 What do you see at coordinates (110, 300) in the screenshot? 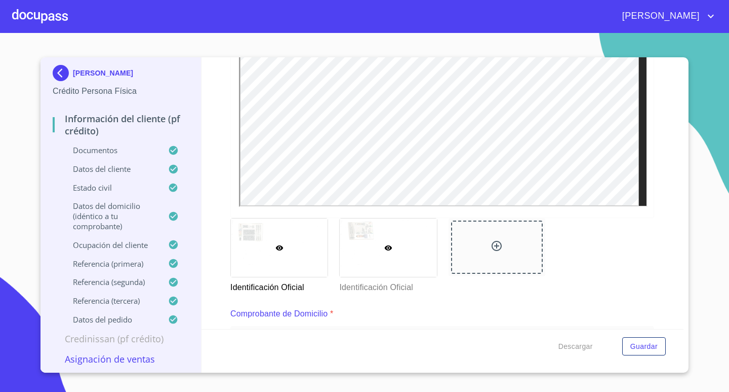
I see `p: Referencia (tercera)` at bounding box center [110, 300].